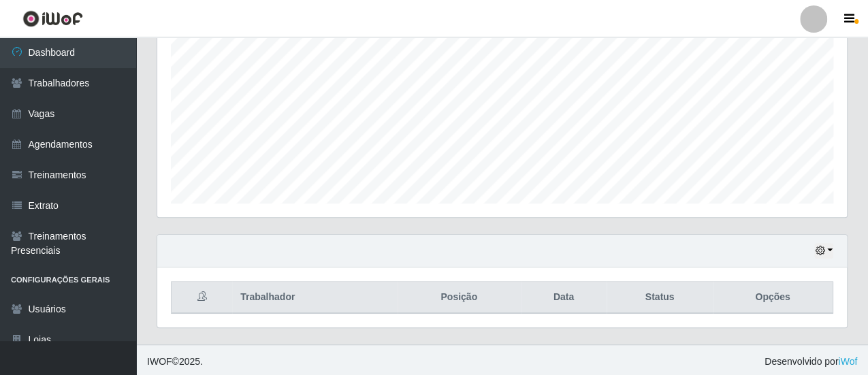 The width and height of the screenshot is (868, 375). Describe the element at coordinates (848, 361) in the screenshot. I see `a: iWof` at that location.